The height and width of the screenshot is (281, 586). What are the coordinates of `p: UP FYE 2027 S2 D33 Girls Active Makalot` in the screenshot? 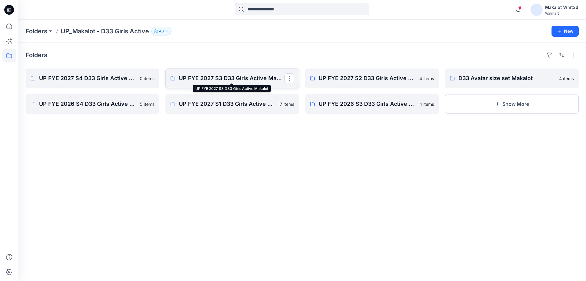 It's located at (367, 78).